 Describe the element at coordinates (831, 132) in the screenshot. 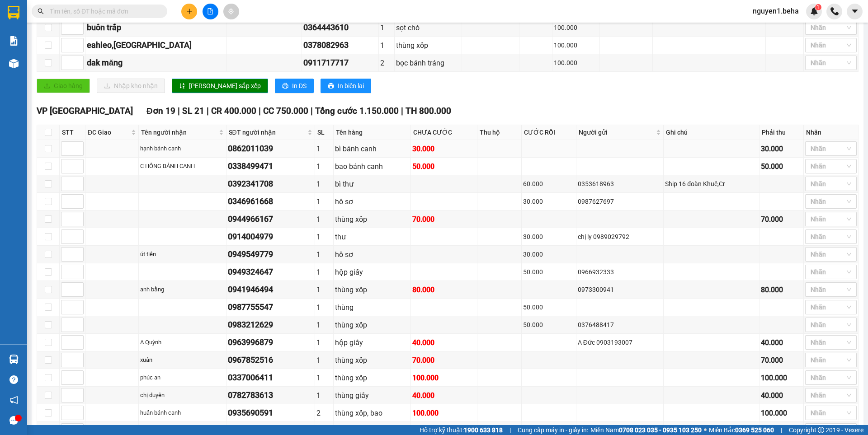

I see `div: Nhãn` at that location.